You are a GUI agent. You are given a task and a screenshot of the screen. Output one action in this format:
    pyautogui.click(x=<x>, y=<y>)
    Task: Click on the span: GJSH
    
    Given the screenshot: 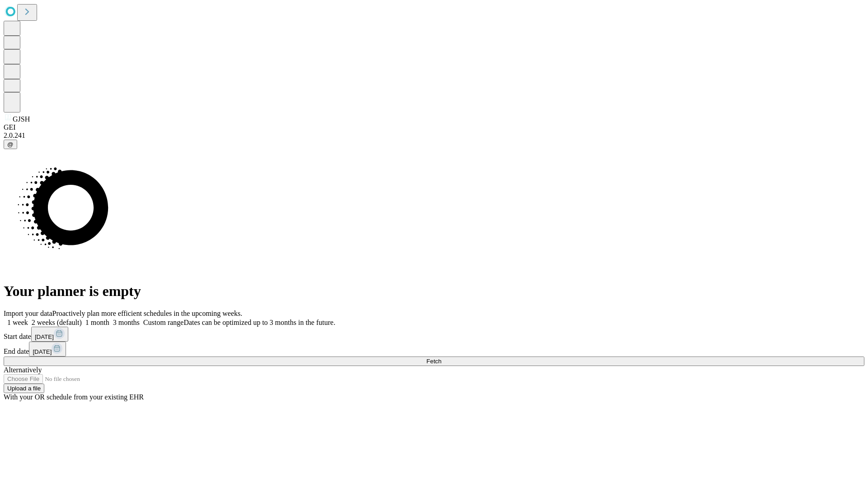 What is the action you would take?
    pyautogui.click(x=22, y=119)
    